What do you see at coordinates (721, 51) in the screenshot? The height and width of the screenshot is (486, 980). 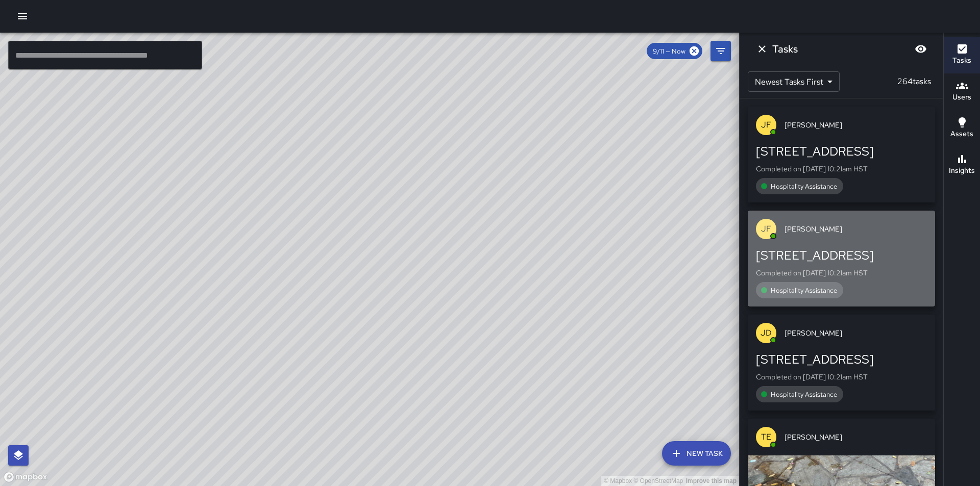 I see `button: Filters` at bounding box center [721, 51].